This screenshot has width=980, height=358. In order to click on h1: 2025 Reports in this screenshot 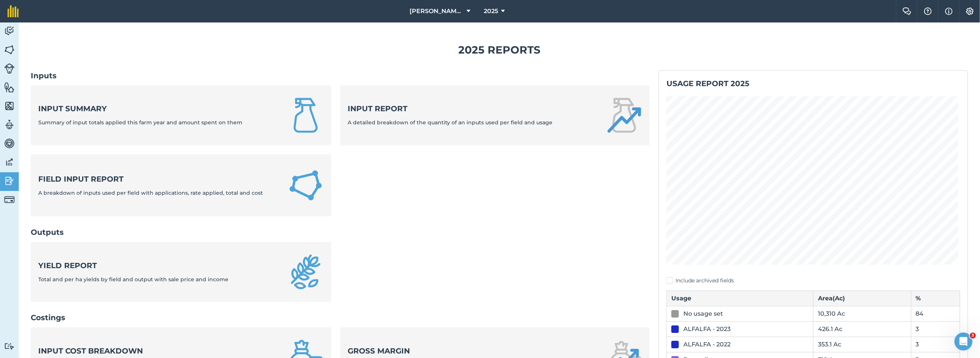, I will do `click(499, 50)`.